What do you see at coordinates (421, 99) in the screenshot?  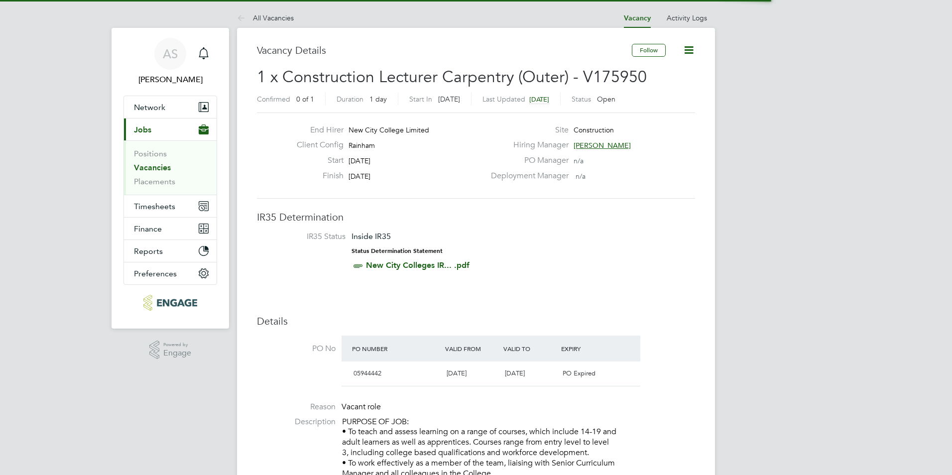 I see `label: Start In` at bounding box center [421, 99].